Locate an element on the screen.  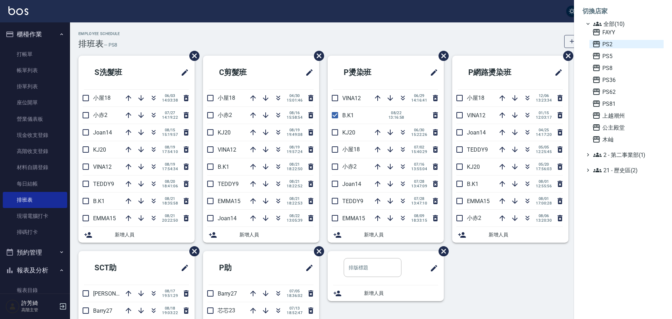
span: FAYY is located at coordinates (626, 32).